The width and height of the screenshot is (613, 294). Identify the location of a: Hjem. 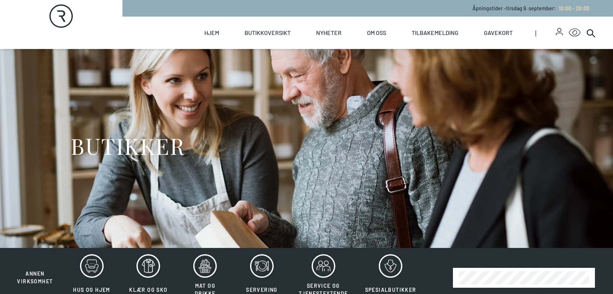
(212, 33).